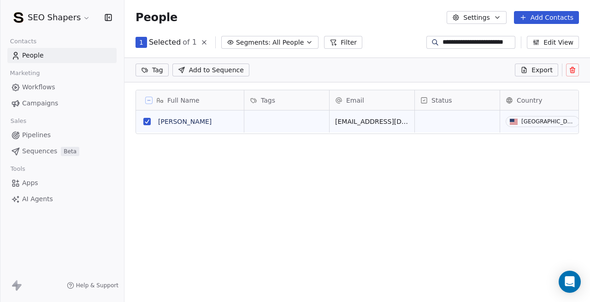 This screenshot has height=302, width=590. I want to click on span: Sequences, so click(40, 151).